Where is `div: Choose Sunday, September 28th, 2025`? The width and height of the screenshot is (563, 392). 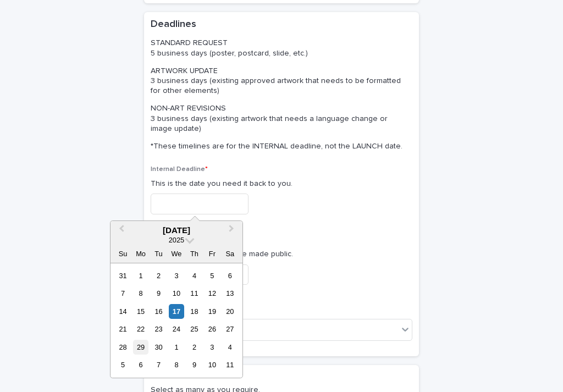
div: Choose Sunday, September 28th, 2025 is located at coordinates (123, 347).